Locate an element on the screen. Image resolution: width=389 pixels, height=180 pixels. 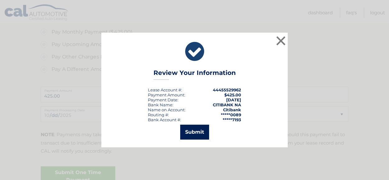
button: Submit is located at coordinates (194, 132).